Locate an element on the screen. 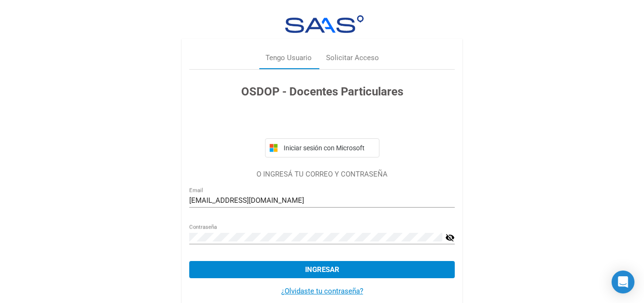 Image resolution: width=644 pixels, height=303 pixels. div: Open Intercom Messenger is located at coordinates (623, 282).